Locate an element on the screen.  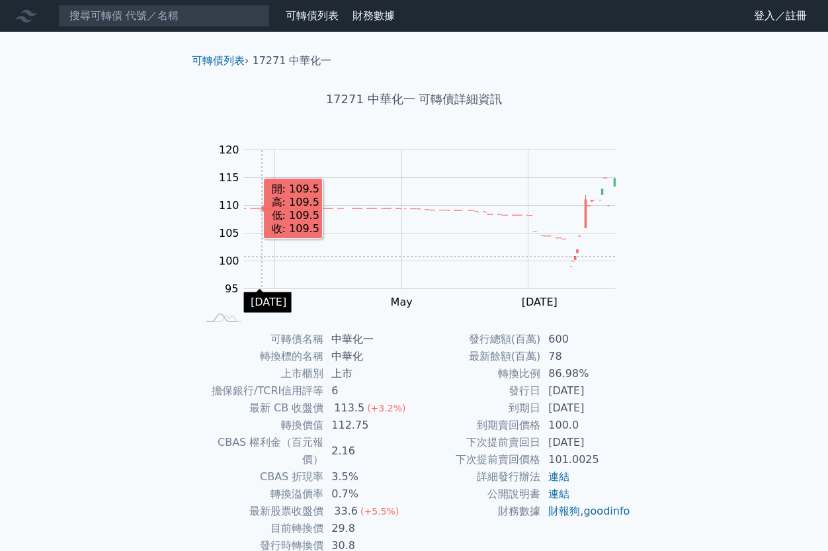
td: 101.0025 is located at coordinates (585, 459).